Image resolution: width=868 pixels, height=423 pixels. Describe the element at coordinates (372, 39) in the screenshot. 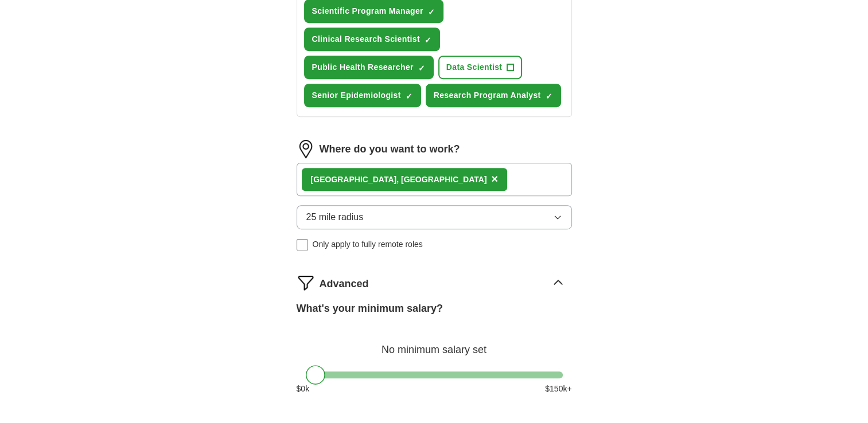

I see `button: Clinical Research Scientist✓` at that location.